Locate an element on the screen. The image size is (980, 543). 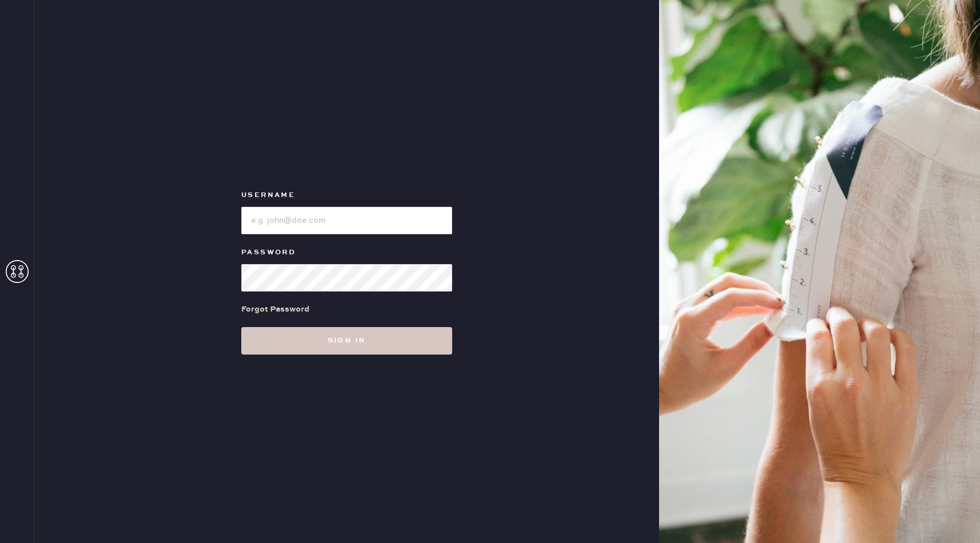
label: Username is located at coordinates (347, 196).